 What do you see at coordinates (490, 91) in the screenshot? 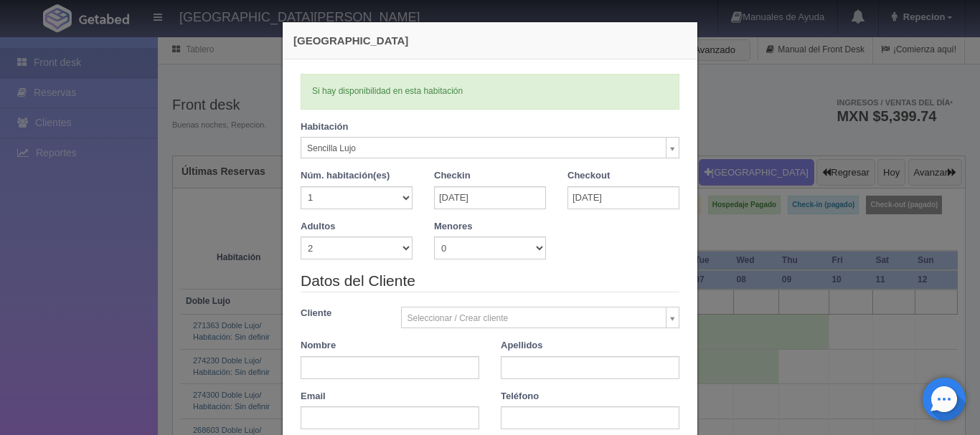
I see `div: Si hay disponibilidad en esta habitación` at bounding box center [490, 91].